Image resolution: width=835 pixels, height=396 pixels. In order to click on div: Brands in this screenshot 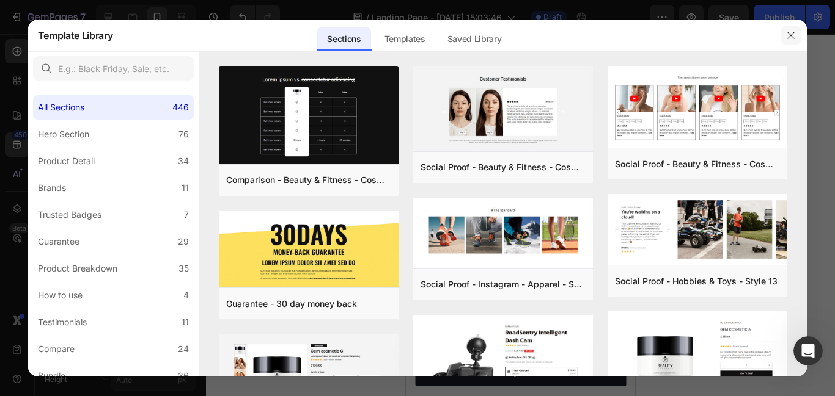, I will do `click(52, 188)`.